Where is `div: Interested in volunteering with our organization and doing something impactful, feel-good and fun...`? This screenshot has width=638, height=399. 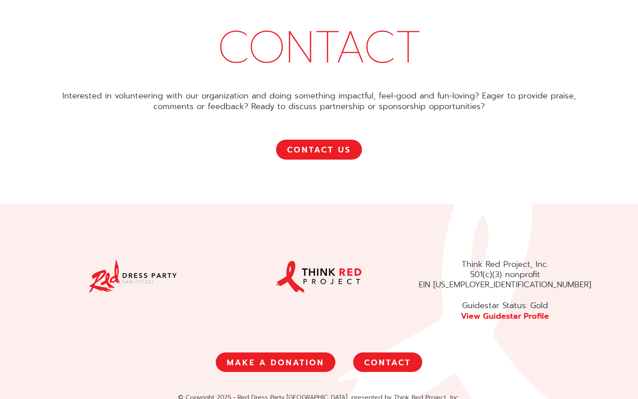 div: Interested in volunteering with our organization and doing something impactful, feel-good and fun... is located at coordinates (319, 101).